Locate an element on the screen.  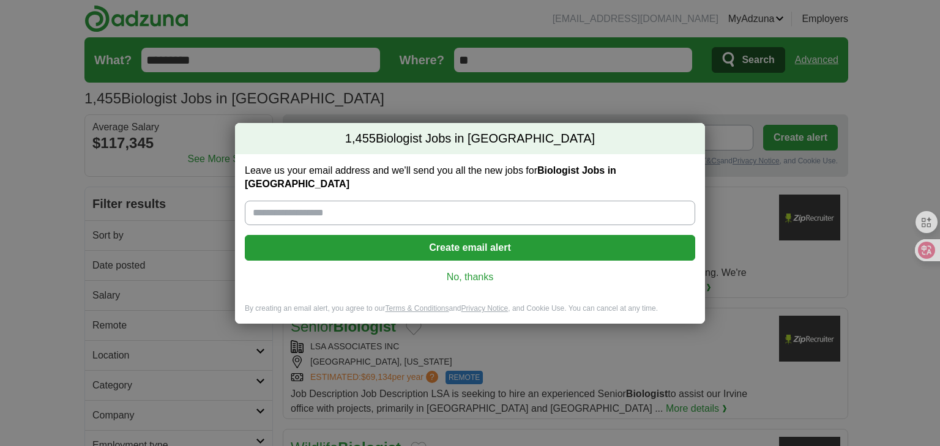
label: Leave us your email address and we'll send you all the new jobs for is located at coordinates (470, 177).